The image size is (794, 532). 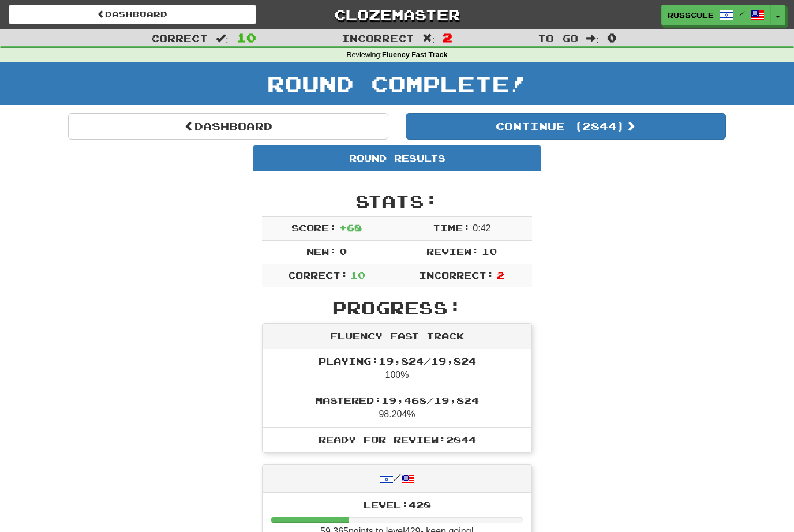 I want to click on h1: Round Complete!, so click(x=397, y=84).